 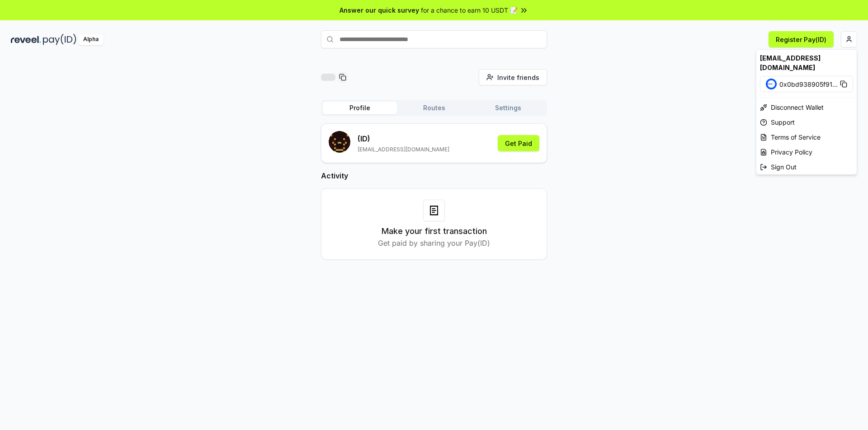 I want to click on div: Support, so click(x=807, y=122).